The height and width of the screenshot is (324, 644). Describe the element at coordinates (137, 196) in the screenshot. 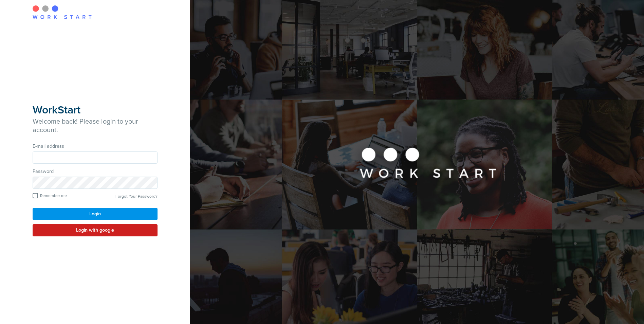

I see `a: Forgot Your Password?` at that location.